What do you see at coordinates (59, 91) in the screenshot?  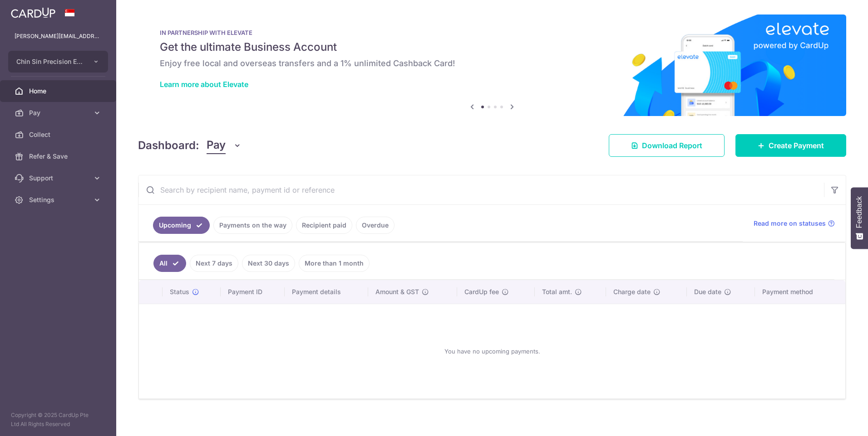 I see `span: Home` at bounding box center [59, 91].